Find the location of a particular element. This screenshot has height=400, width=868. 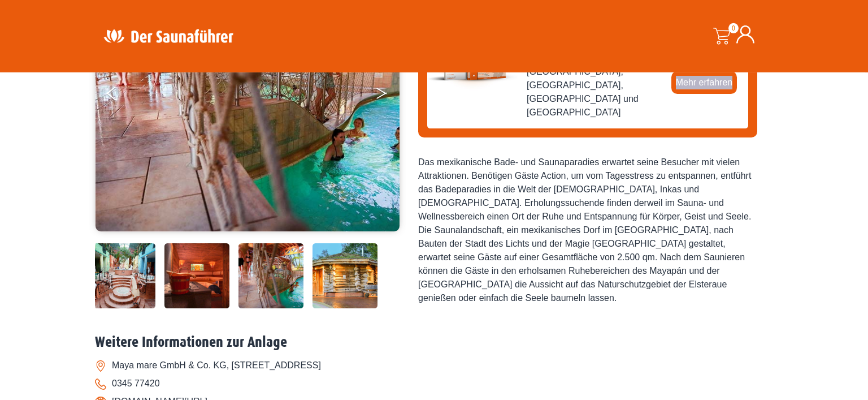

button: Previous is located at coordinates (121, 96).